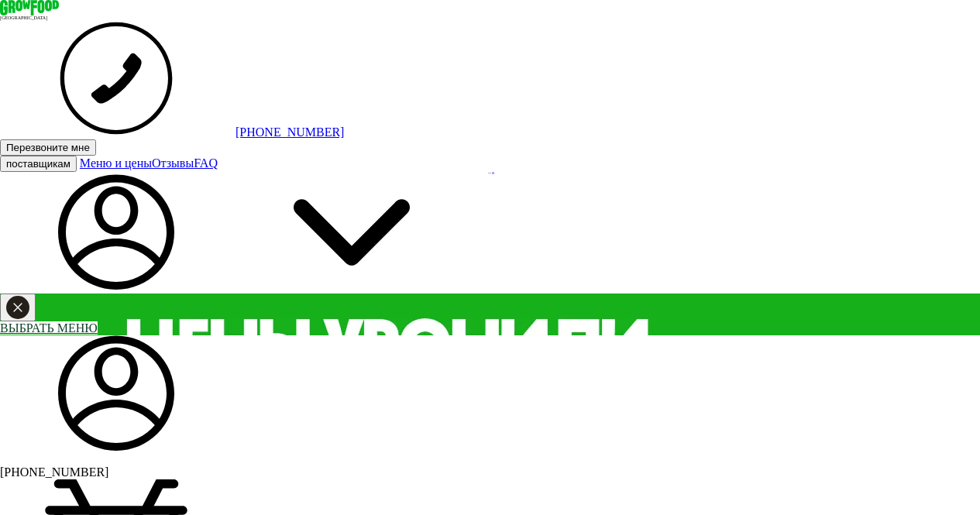  Describe the element at coordinates (173, 163) in the screenshot. I see `a: Отзывы` at that location.